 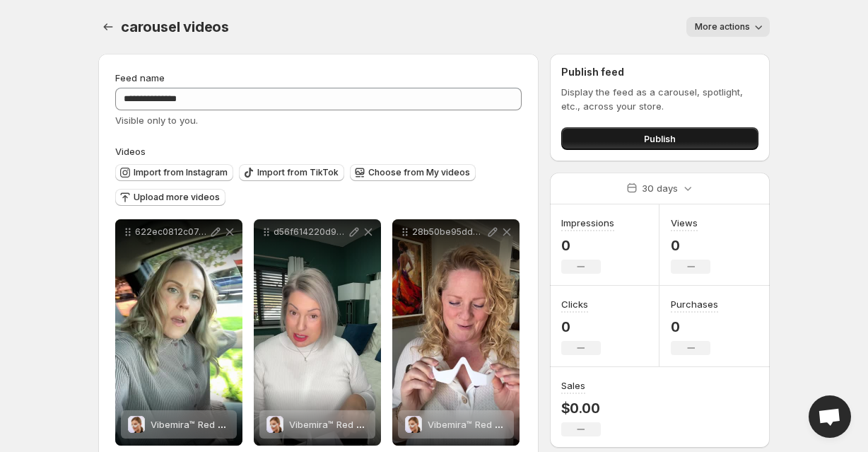 What do you see at coordinates (659, 72) in the screenshot?
I see `h2: Publish feed` at bounding box center [659, 72].